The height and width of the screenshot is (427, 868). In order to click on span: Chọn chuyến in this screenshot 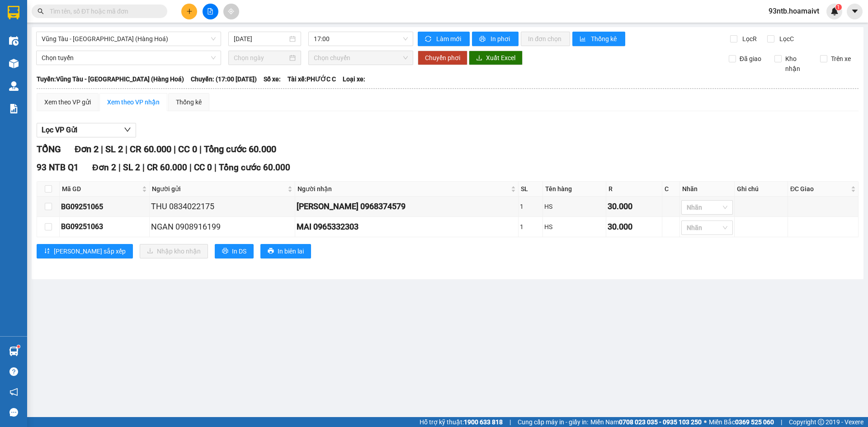, I will do `click(360, 58)`.